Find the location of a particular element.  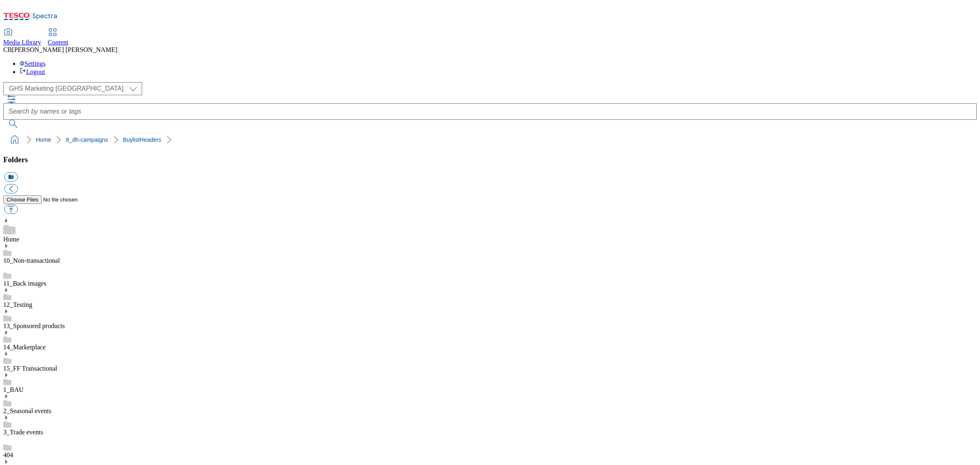

h3: Folders is located at coordinates (490, 160).